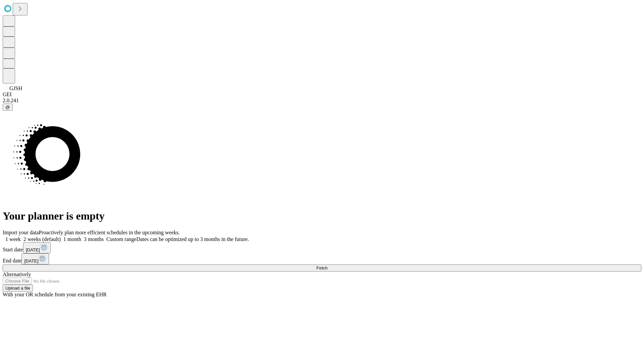 This screenshot has width=644, height=362. Describe the element at coordinates (93, 239) in the screenshot. I see `span: 3 months` at that location.